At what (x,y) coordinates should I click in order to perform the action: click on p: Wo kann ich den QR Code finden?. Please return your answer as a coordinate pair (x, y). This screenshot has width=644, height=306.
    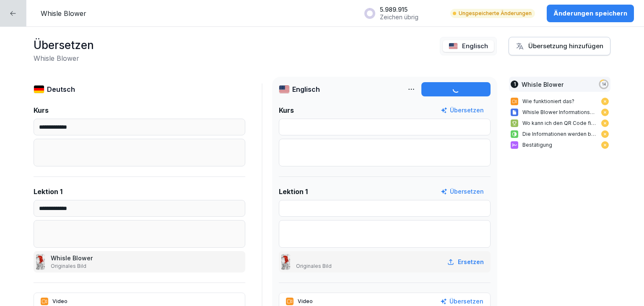
    Looking at the image, I should click on (559, 123).